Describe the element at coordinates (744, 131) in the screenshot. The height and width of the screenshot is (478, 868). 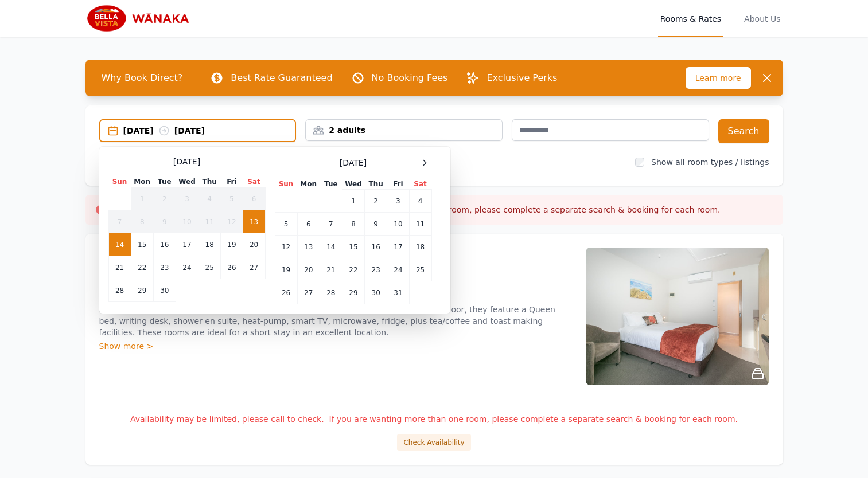
I see `button: Search` at that location.